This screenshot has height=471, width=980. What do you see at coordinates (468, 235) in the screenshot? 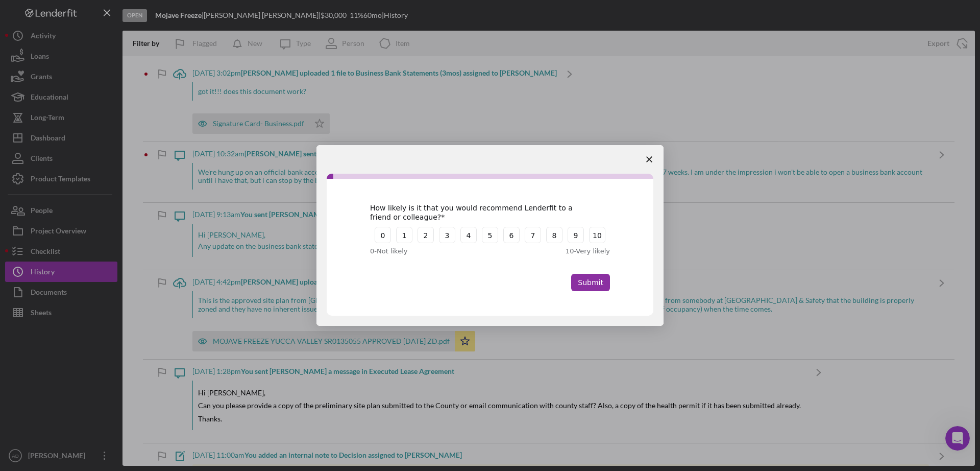
I see `button: 4` at bounding box center [468, 235].